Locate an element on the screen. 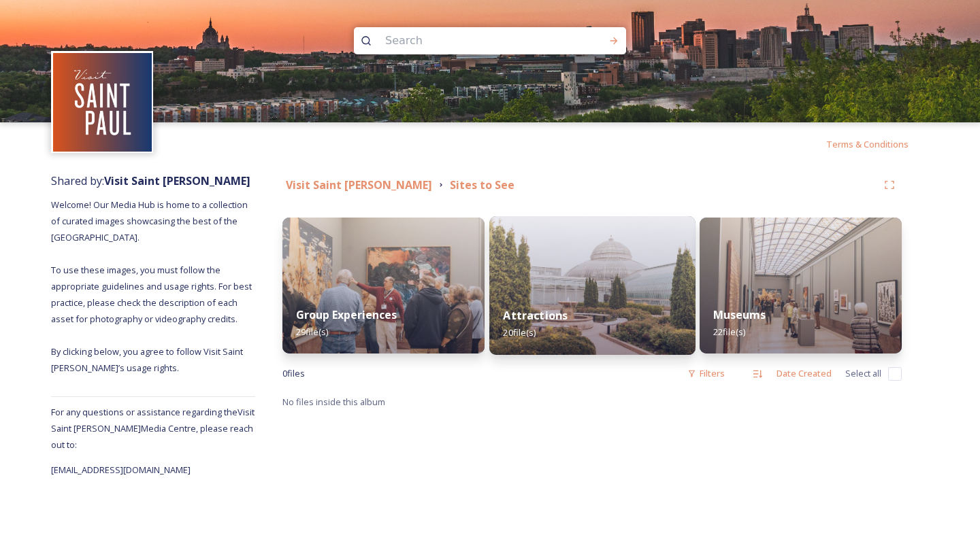 This screenshot has height=552, width=980. a: Terms & Conditions is located at coordinates (877, 144).